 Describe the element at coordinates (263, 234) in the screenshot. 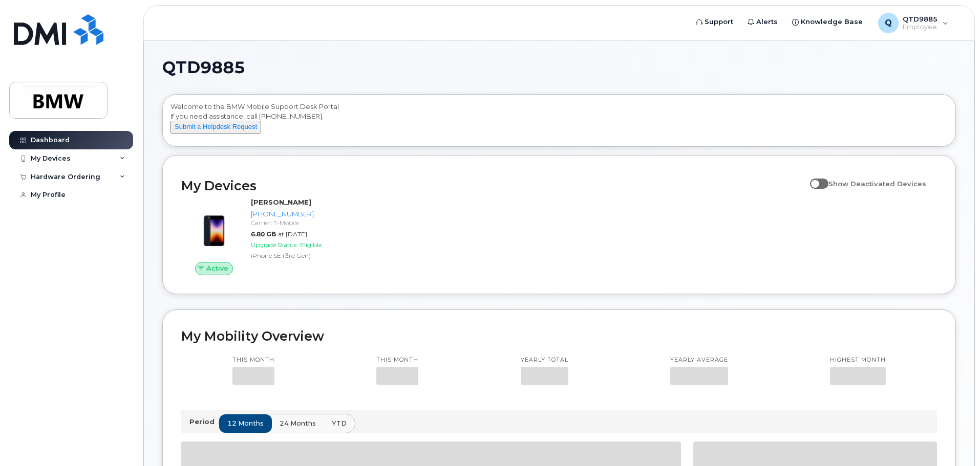

I see `span: 6.80 GB` at that location.